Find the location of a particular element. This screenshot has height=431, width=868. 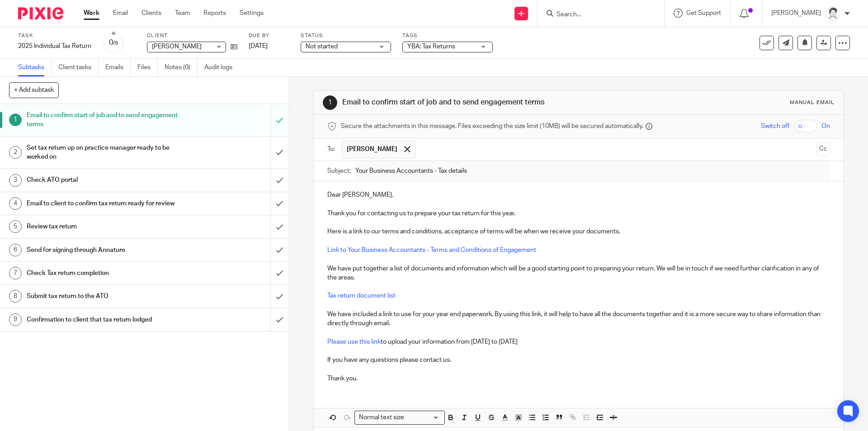

p: Thank you. is located at coordinates (578, 379).